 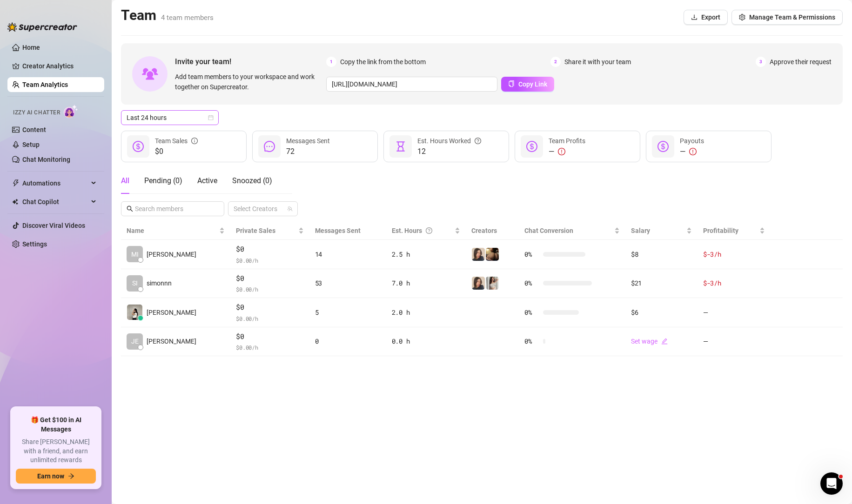 What do you see at coordinates (492, 255) in the screenshot?
I see `img: Peachy` at bounding box center [492, 255].